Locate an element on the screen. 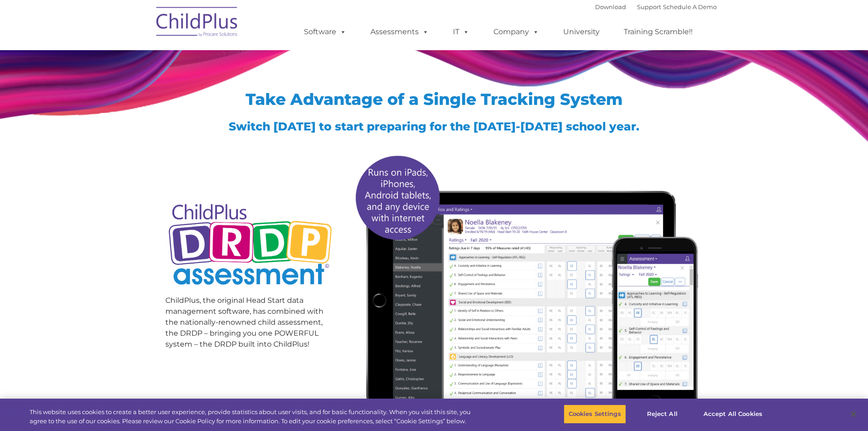 The image size is (868, 431). button: Reject All is located at coordinates (662, 414).